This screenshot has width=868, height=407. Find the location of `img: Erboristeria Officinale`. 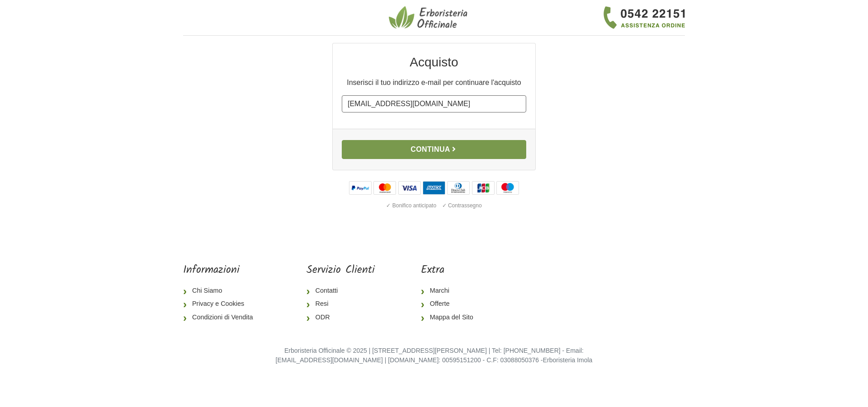

img: Erboristeria Officinale is located at coordinates (429, 18).